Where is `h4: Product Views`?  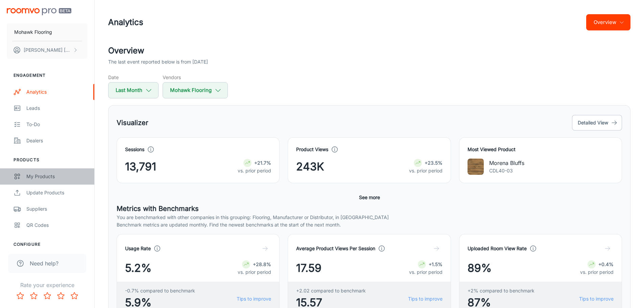 h4: Product Views is located at coordinates (312, 150).